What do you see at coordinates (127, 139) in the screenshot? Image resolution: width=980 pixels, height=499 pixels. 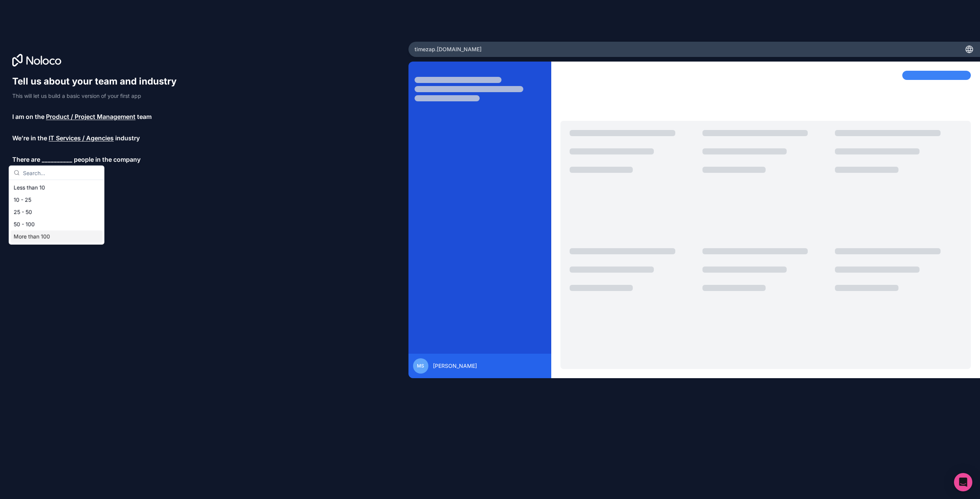 I see `span: industry` at bounding box center [127, 139].